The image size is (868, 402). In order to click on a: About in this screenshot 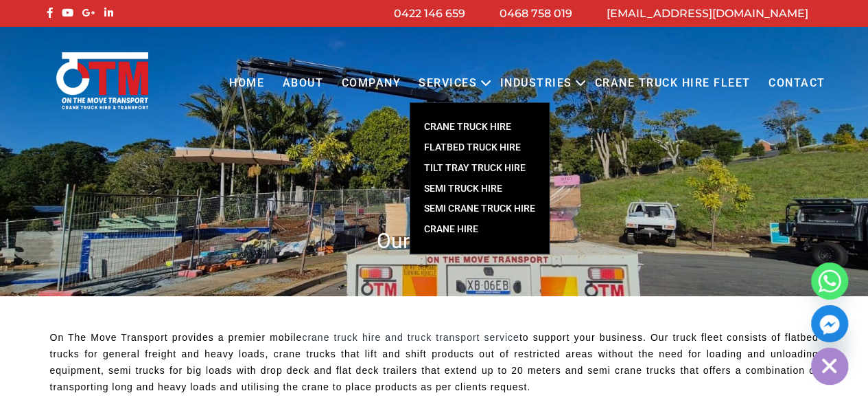, I will do `click(303, 83)`.